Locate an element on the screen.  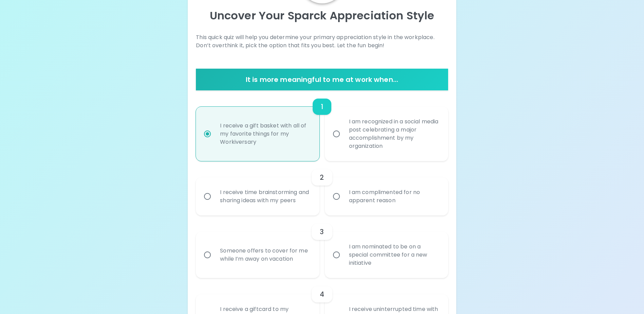
div: I am nominated to be on a special committee for a new initiative is located at coordinates (394, 255).